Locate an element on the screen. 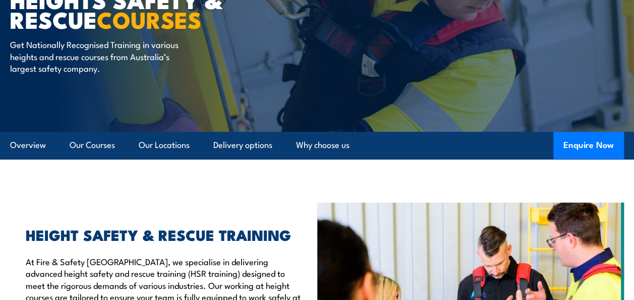 The image size is (634, 300). a: Overview is located at coordinates (28, 145).